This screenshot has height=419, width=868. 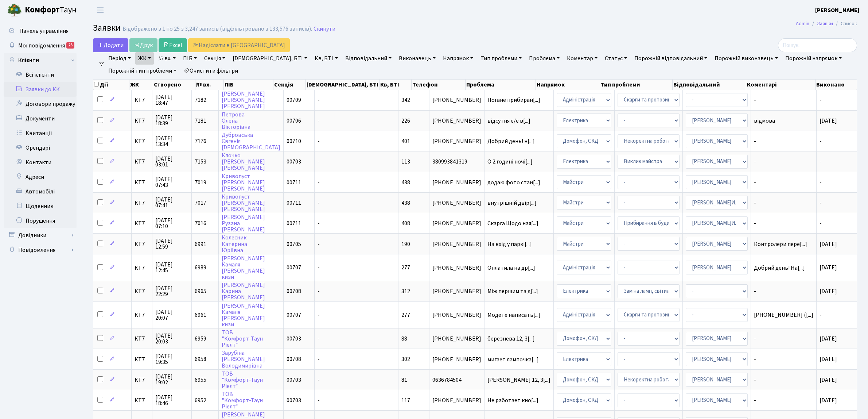 I want to click on span: Скарга Щодо ная[...], so click(x=513, y=223).